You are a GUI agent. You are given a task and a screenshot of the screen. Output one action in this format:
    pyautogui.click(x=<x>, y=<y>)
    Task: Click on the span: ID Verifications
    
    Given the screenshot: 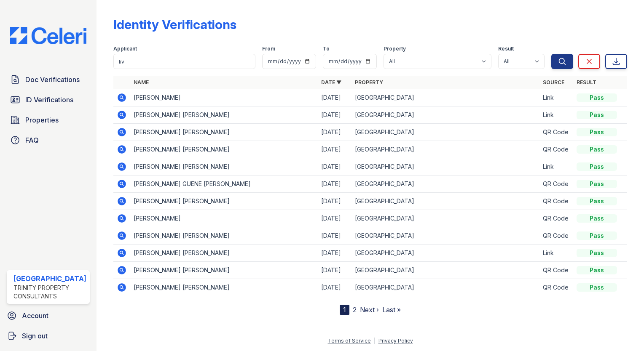 What is the action you would take?
    pyautogui.click(x=50, y=100)
    